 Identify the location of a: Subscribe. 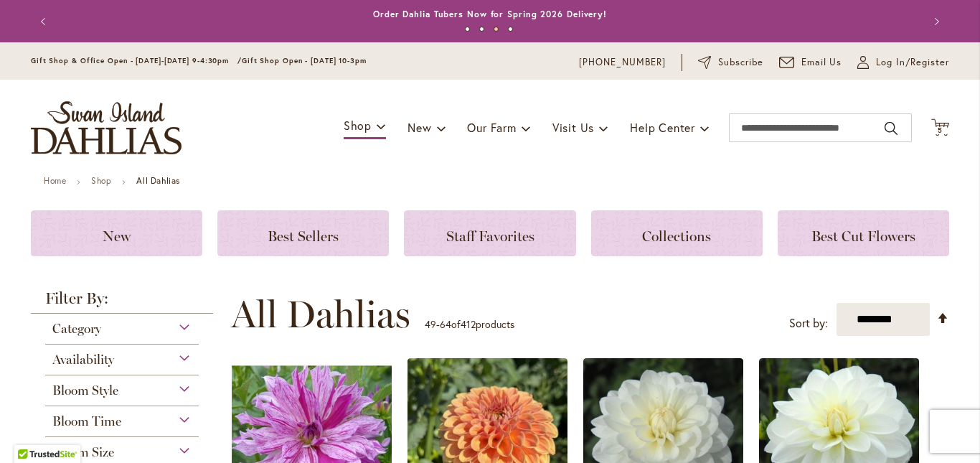
(731, 63).